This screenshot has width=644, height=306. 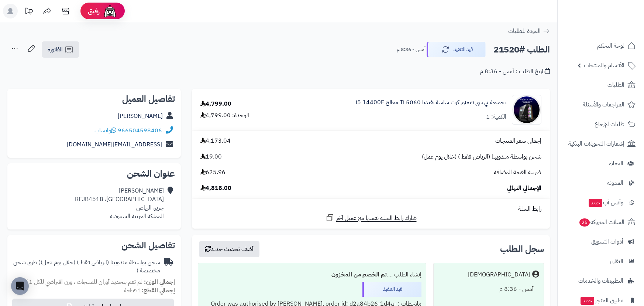 I want to click on div: Open Intercom Messenger, so click(x=20, y=286).